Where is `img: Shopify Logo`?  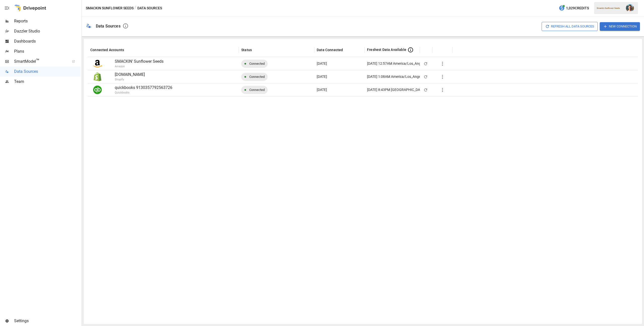
img: Shopify Logo is located at coordinates (97, 76).